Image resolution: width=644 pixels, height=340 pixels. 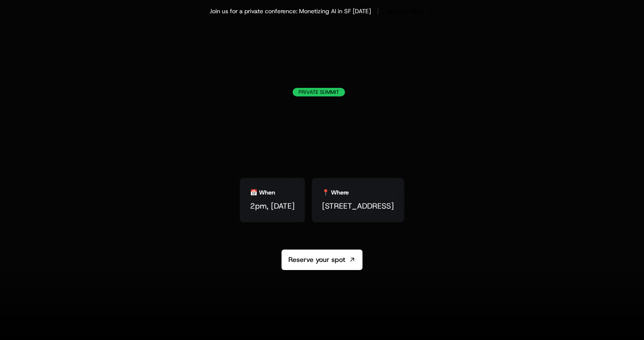 I want to click on div: 📍 Where, so click(x=335, y=192).